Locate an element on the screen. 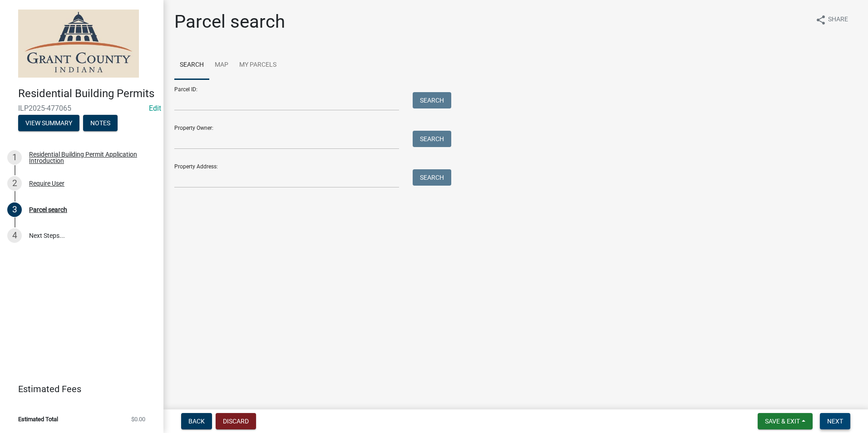 The image size is (868, 433). span: Next is located at coordinates (835, 421).